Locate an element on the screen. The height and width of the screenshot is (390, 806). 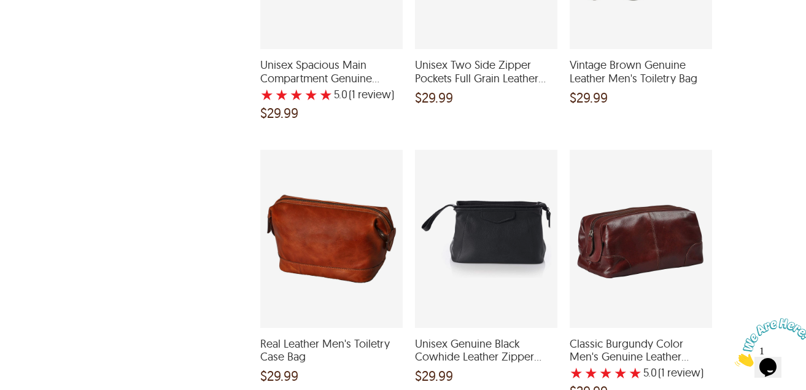
a: Real Leather Men's Toiletry Case Bag and a price of $29.99 is located at coordinates (331, 354).